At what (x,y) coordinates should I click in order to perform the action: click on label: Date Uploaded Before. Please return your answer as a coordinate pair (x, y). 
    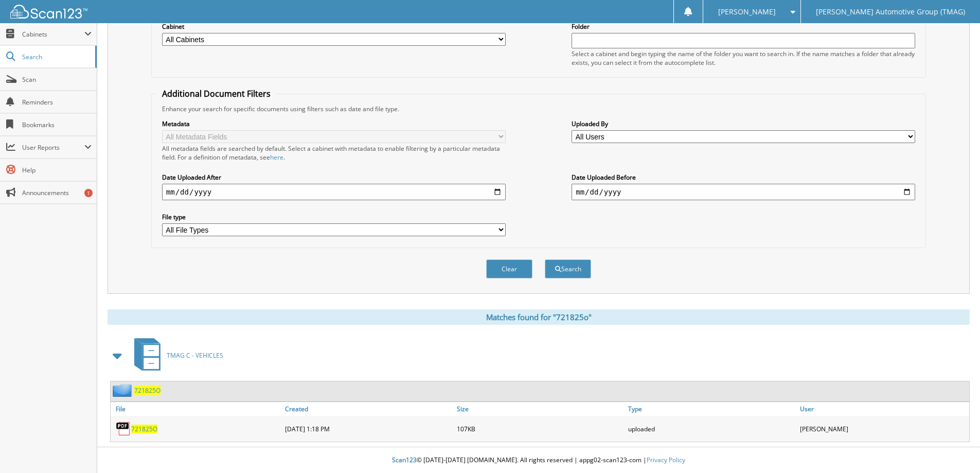
    Looking at the image, I should click on (744, 177).